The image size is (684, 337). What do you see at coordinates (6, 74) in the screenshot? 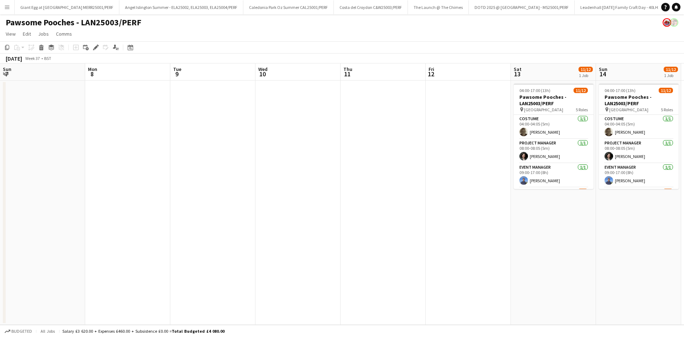
I see `span: 7` at bounding box center [6, 74].